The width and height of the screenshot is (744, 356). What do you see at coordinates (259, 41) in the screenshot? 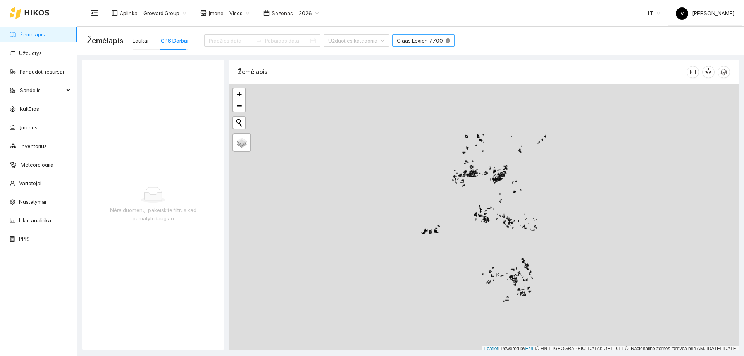
I see `span: swap-right` at bounding box center [259, 41].